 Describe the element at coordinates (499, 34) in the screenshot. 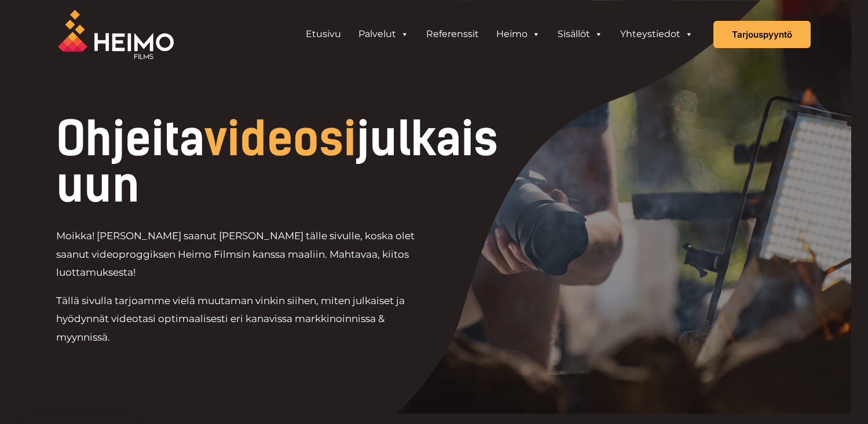

I see `aside: Header Widget 1` at that location.